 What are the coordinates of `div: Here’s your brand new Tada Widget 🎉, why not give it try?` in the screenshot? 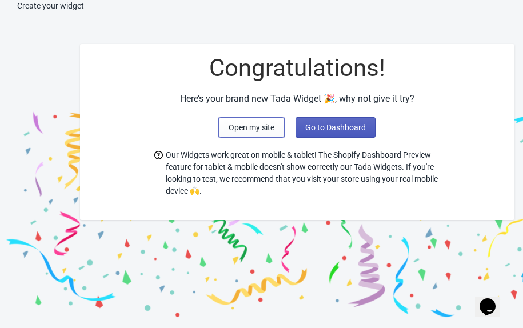 It's located at (297, 99).